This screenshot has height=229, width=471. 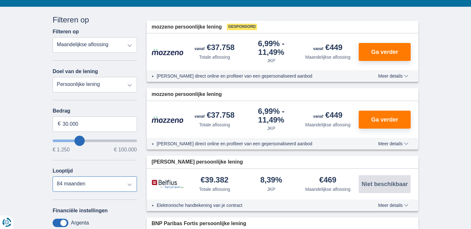 What do you see at coordinates (256, 205) in the screenshot?
I see `li: Elektronische handtekening van je contract` at bounding box center [256, 205].